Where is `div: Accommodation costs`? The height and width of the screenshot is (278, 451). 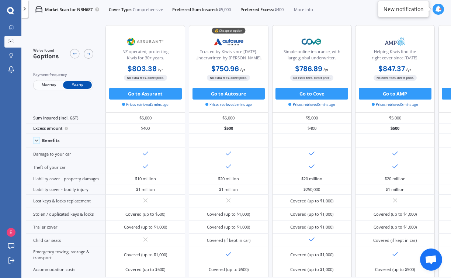 div: Accommodation costs is located at coordinates (66, 270).